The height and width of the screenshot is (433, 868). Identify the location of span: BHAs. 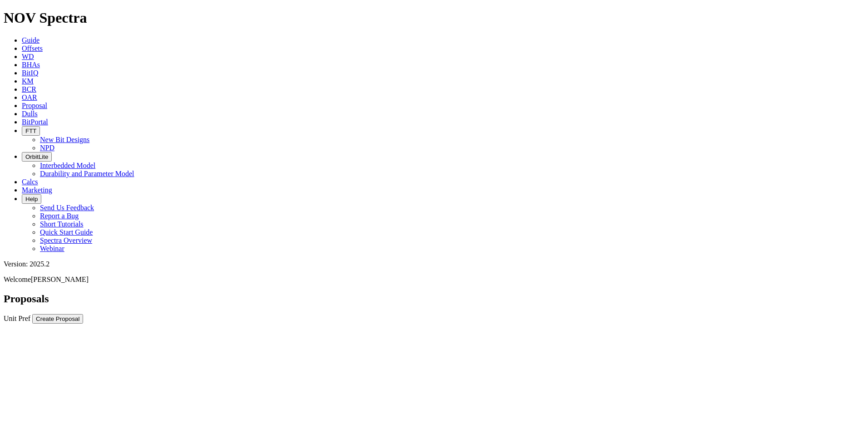
(31, 64).